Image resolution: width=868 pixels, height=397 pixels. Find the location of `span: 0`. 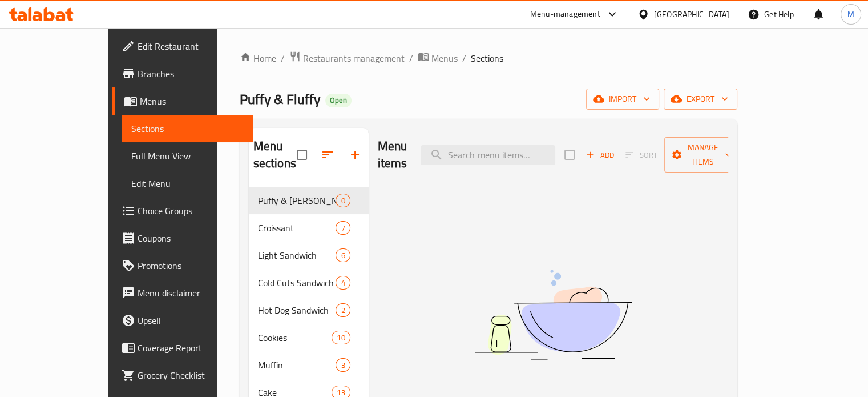

span: 0 is located at coordinates (343, 201).